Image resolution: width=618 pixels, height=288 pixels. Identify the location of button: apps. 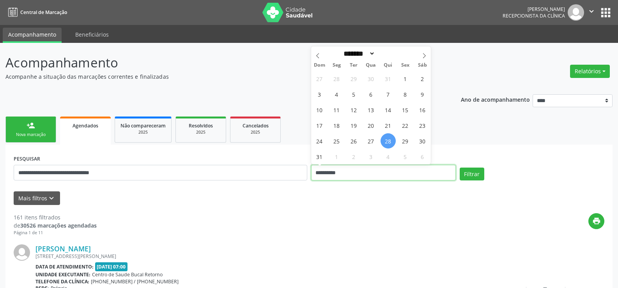
(606, 12).